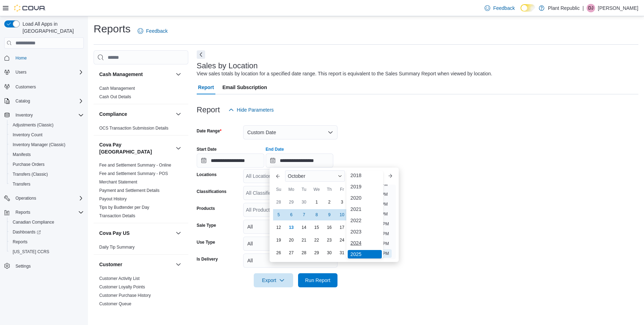 This screenshot has width=644, height=325. I want to click on div: Cova Pay US, so click(141, 249).